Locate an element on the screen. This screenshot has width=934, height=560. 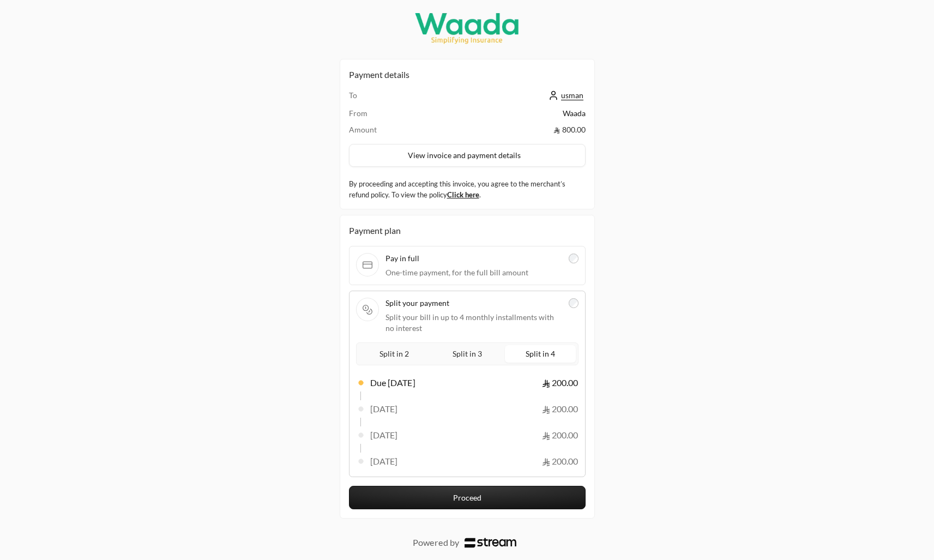
td: To is located at coordinates (399, 99).